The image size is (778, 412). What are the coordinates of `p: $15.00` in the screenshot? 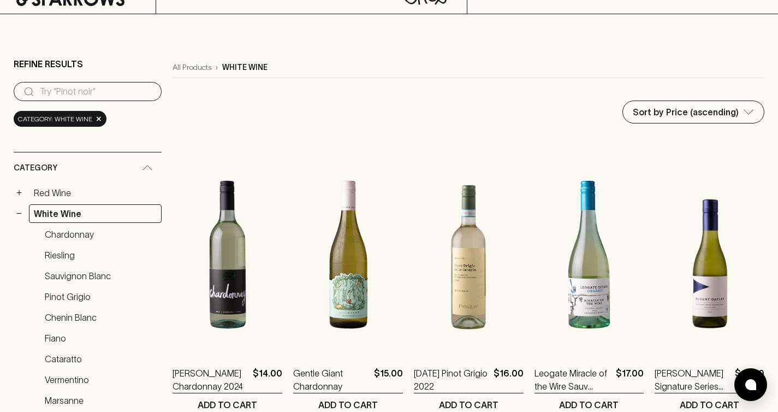 It's located at (388, 380).